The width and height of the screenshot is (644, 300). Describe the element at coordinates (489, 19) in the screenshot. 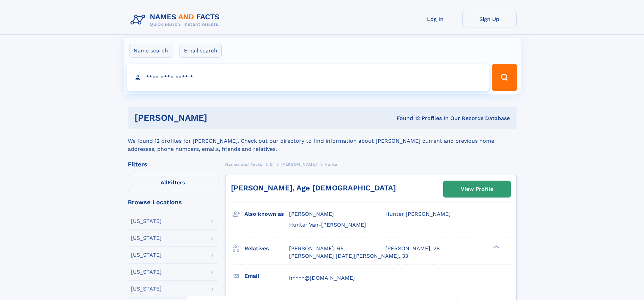

I see `a: Sign Up` at that location.